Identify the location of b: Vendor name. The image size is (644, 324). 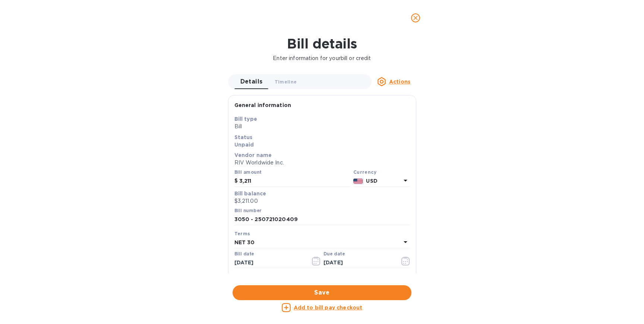
(253, 155).